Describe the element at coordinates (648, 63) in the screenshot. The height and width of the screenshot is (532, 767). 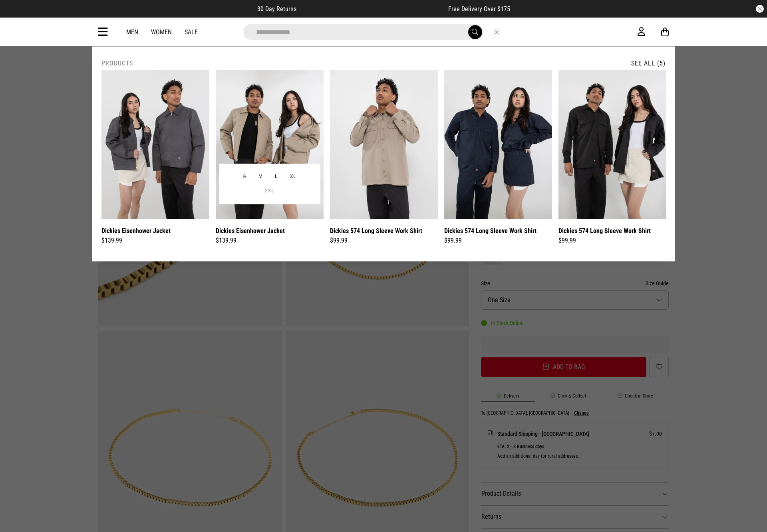
I see `a: See All (5)` at that location.